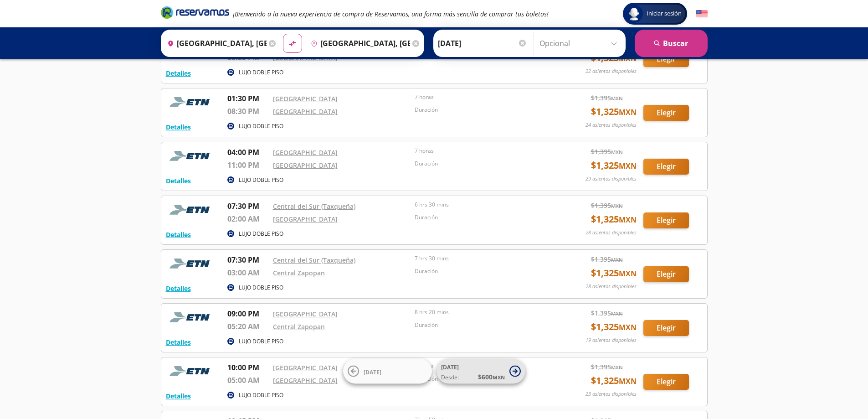 This screenshot has height=419, width=868. I want to click on p: 8 hrs 20 mins, so click(483, 313).